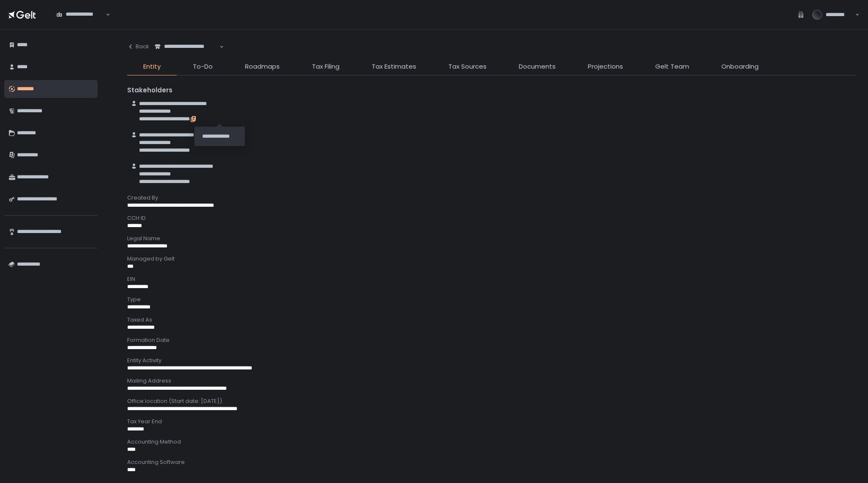 Image resolution: width=868 pixels, height=483 pixels. What do you see at coordinates (492, 442) in the screenshot?
I see `div: Accounting Method` at bounding box center [492, 442].